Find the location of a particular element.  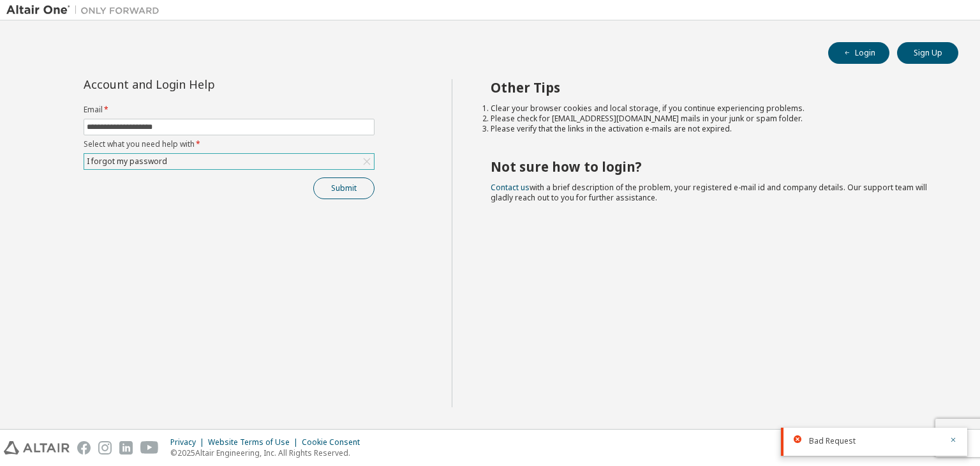

div: Website Terms of Use is located at coordinates (254, 442).